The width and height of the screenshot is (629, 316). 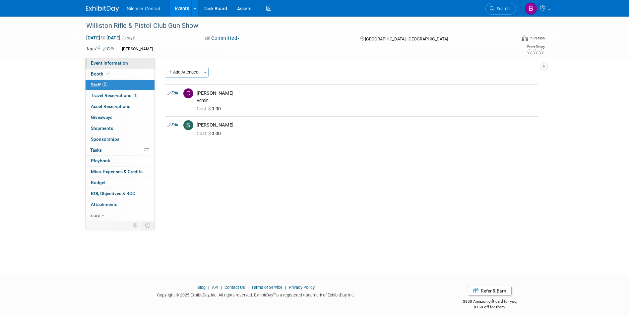 I want to click on button: Committed, so click(x=222, y=38).